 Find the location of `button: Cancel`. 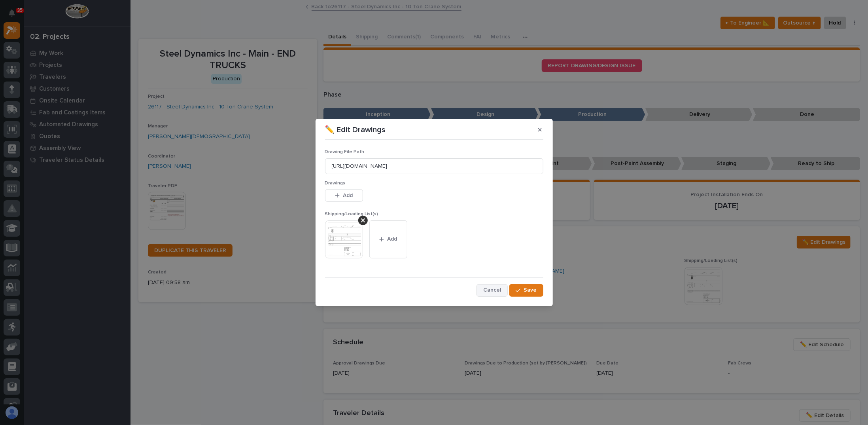

button: Cancel is located at coordinates (492, 290).